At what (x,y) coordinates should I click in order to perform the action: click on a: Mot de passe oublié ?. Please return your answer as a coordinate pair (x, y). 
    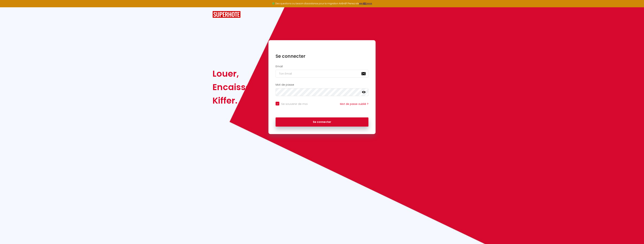
    Looking at the image, I should click on (354, 104).